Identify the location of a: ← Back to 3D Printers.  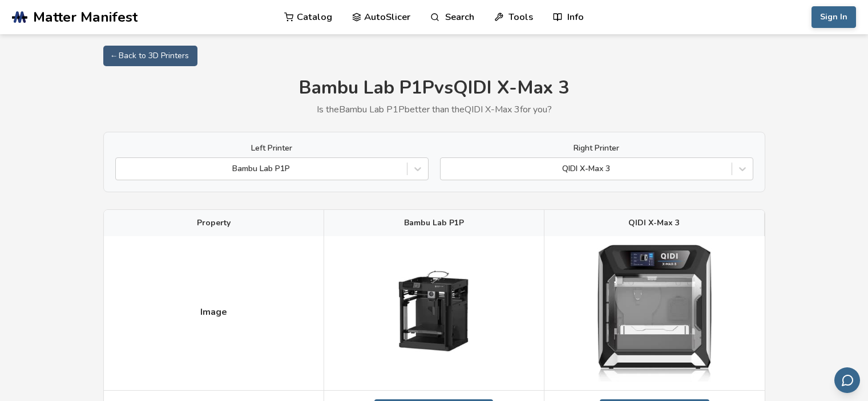
(150, 56).